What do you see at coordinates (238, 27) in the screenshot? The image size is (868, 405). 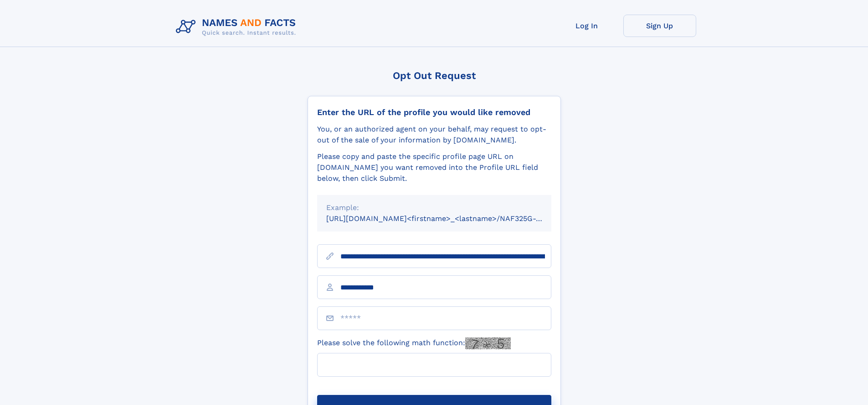 I see `img: Logo Names and Facts` at bounding box center [238, 27].